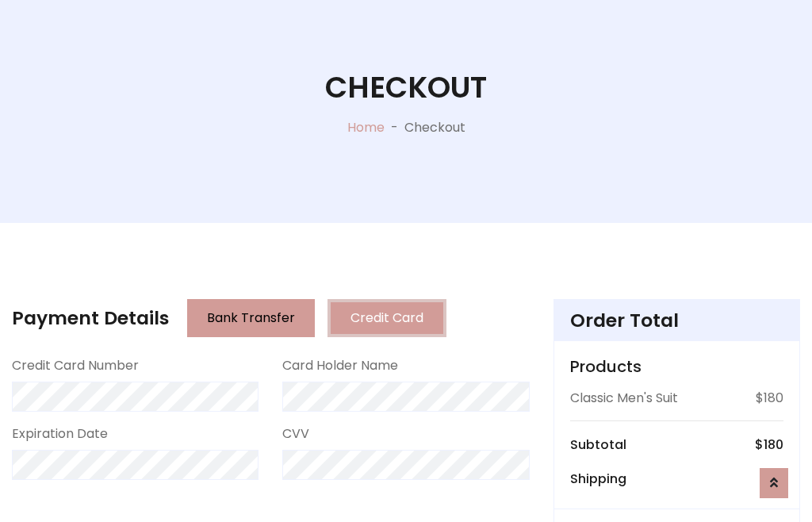  Describe the element at coordinates (598, 444) in the screenshot. I see `h6: Subtotal` at that location.